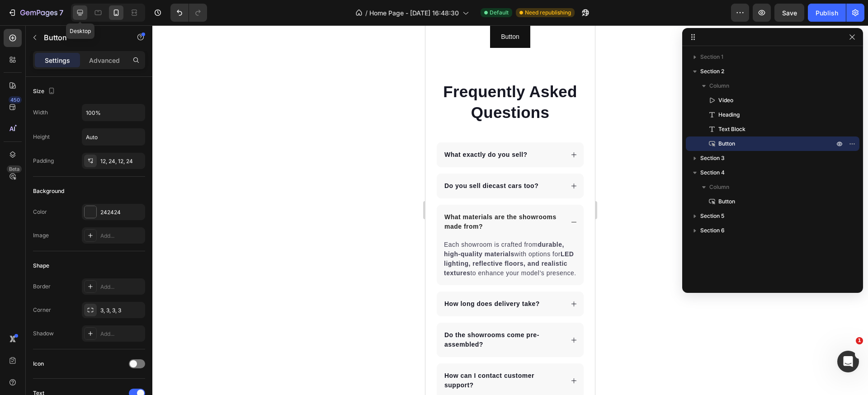  Describe the element at coordinates (105, 60) in the screenshot. I see `p: Advanced` at that location.